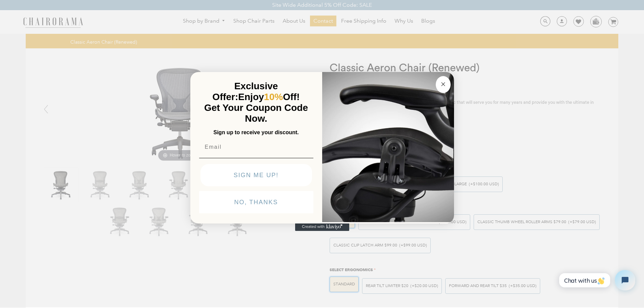 The height and width of the screenshot is (308, 644). Describe the element at coordinates (256, 132) in the screenshot. I see `span: Sign up to receive your discount.` at that location.